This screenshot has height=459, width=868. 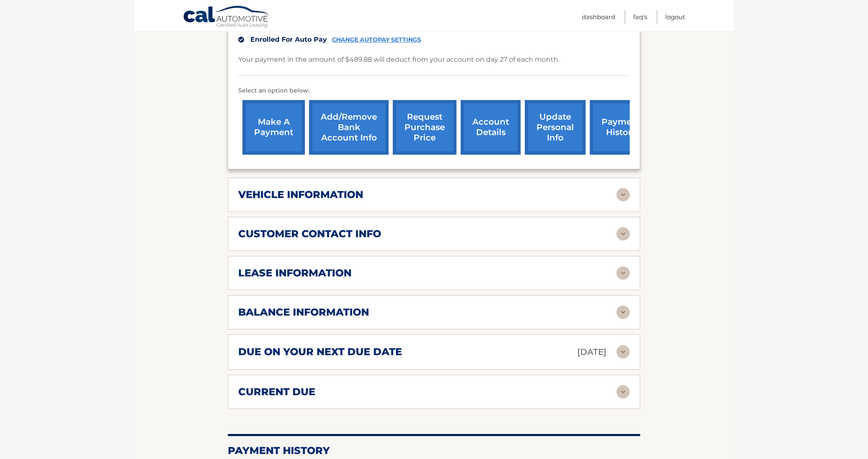 I want to click on a: Cal Automotive, so click(x=226, y=17).